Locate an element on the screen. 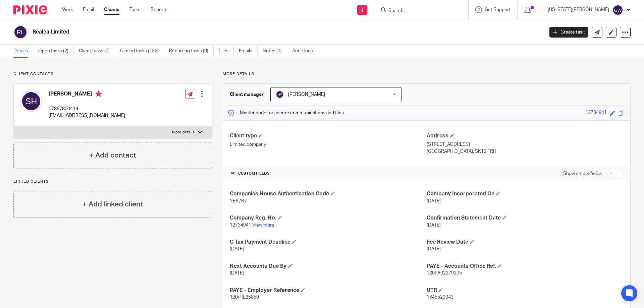 The width and height of the screenshot is (644, 308). h2: Realea Limited is located at coordinates (235, 31).